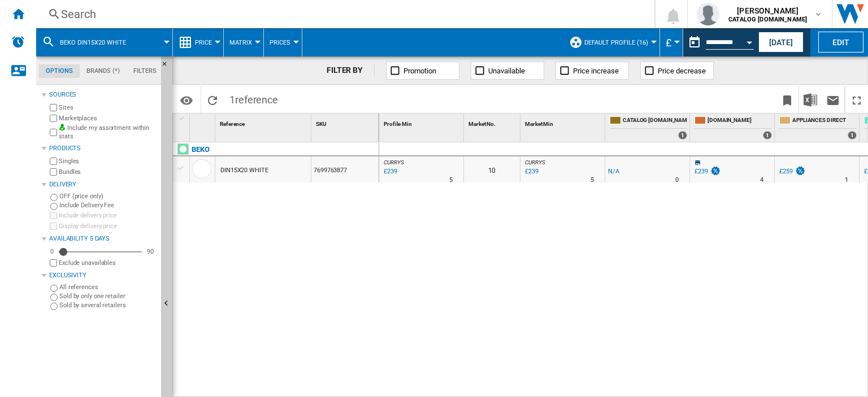 This screenshot has height=397, width=868. What do you see at coordinates (817, 128) in the screenshot?
I see `div: APPLIANCES DIRECT 1 offers sold by APPLIANCES DIRECT` at bounding box center [817, 128].